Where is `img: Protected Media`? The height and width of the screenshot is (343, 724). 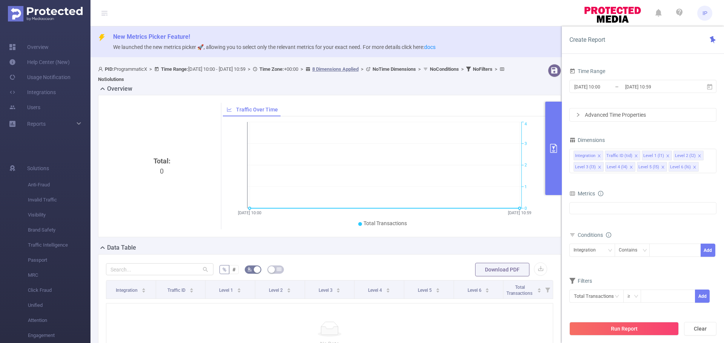
img: Protected Media is located at coordinates (45, 14).